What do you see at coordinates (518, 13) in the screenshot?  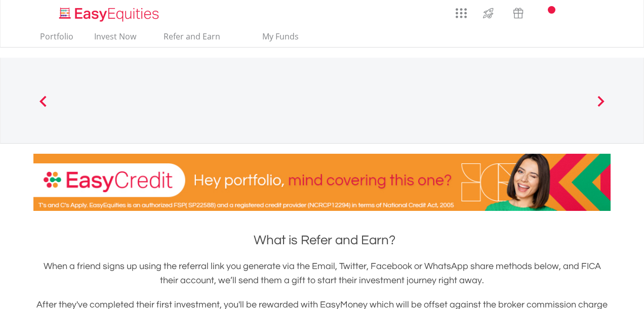 I see `img: vouchers-v2.svg` at bounding box center [518, 13].